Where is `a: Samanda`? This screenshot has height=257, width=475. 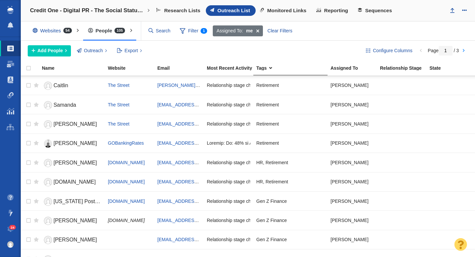 a: Samanda is located at coordinates (72, 105).